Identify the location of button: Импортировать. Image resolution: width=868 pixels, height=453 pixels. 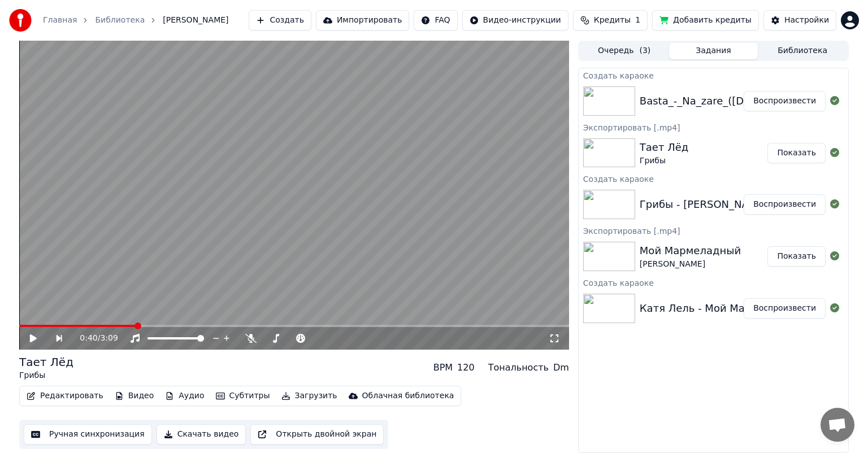
(363, 20).